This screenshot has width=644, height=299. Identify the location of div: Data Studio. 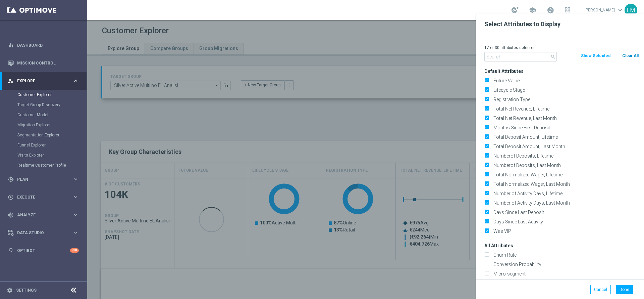
(40, 233).